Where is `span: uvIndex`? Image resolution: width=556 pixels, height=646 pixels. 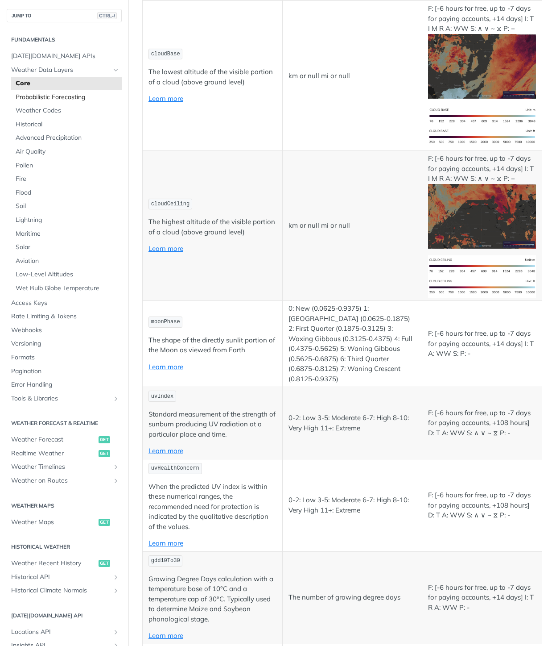 span: uvIndex is located at coordinates (162, 396).